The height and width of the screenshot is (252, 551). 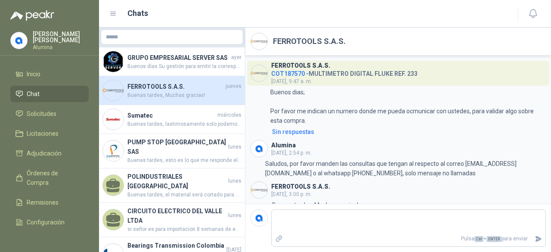 I want to click on h4: FERROTOOLS S.A.S., so click(x=176, y=87).